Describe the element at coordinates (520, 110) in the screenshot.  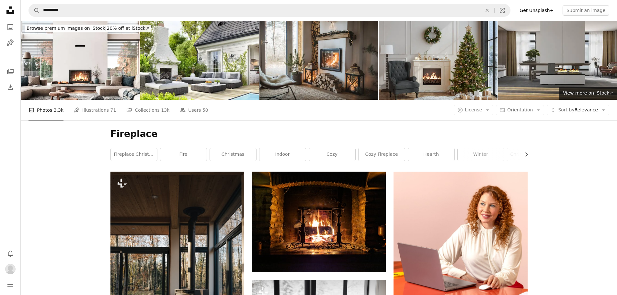
I see `span: Orientation` at that location.